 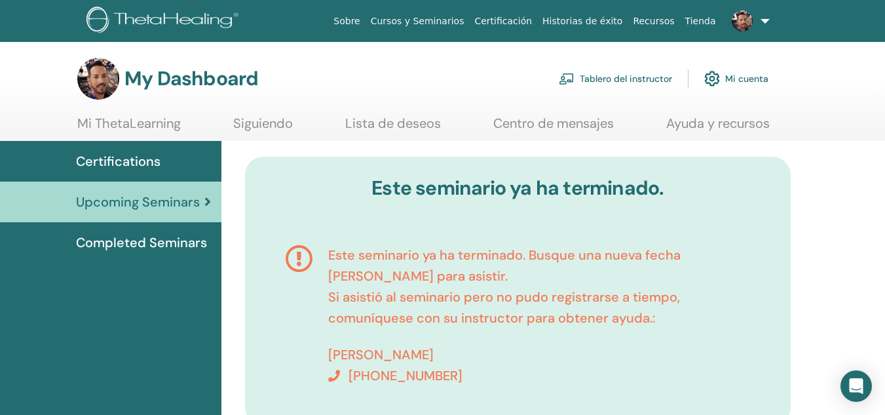 What do you see at coordinates (583, 21) in the screenshot?
I see `a: Historias de éxito` at bounding box center [583, 21].